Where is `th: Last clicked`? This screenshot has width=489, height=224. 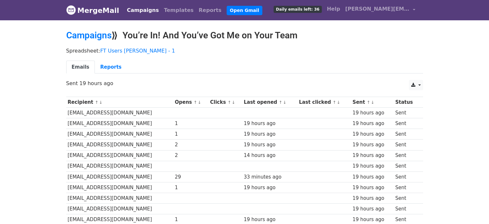 th: Last clicked is located at coordinates (324, 102).